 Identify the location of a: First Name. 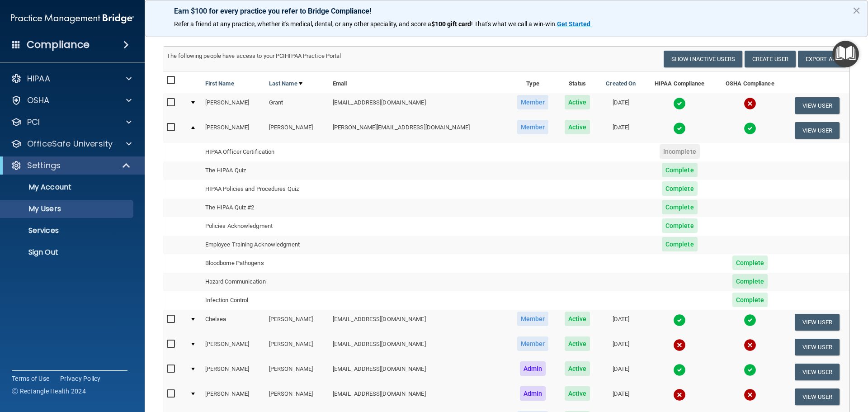
(220, 84).